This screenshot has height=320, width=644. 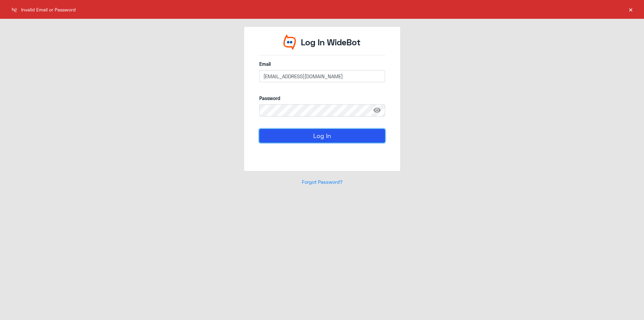 What do you see at coordinates (322, 136) in the screenshot?
I see `button: Log In` at bounding box center [322, 136].